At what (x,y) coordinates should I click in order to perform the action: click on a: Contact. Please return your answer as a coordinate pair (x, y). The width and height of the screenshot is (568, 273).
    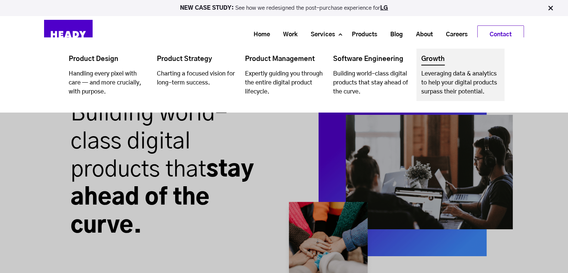
    Looking at the image, I should click on (501, 34).